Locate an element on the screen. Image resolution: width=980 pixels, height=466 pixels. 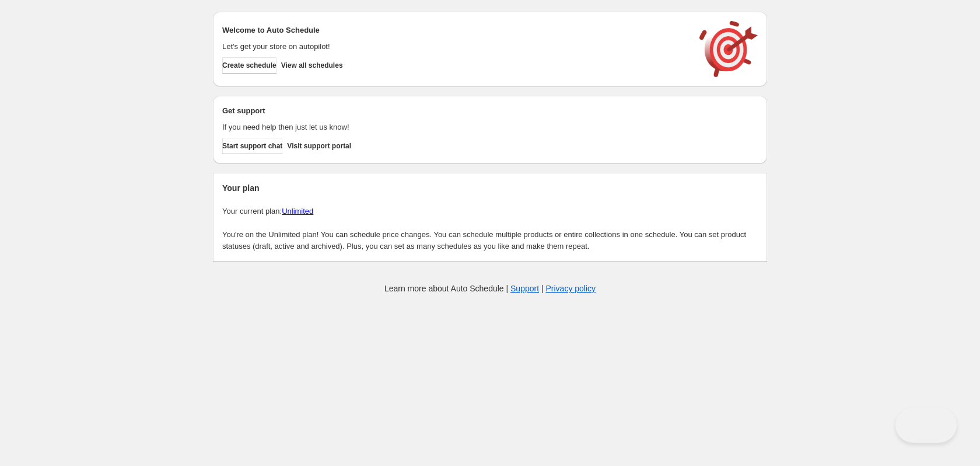
span: Create schedule is located at coordinates (249, 65).